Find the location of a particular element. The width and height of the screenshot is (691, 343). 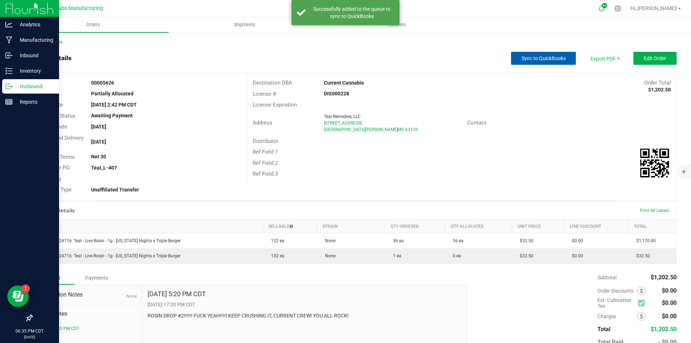

span: Export PDF is located at coordinates (605, 58).